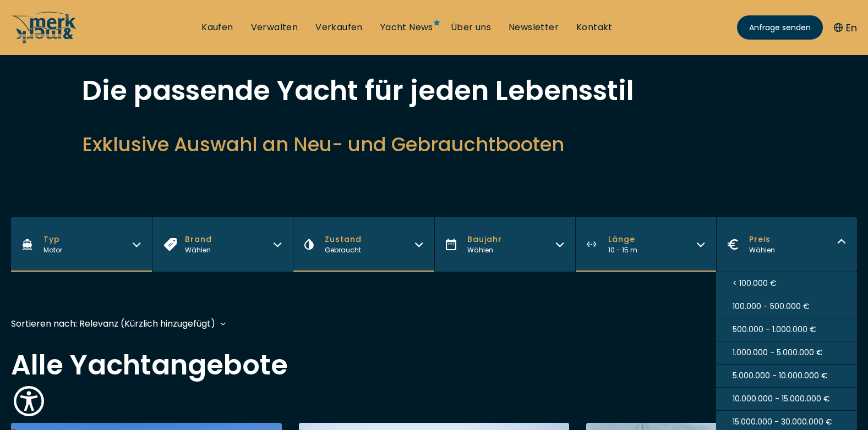  Describe the element at coordinates (780, 376) in the screenshot. I see `span: 5.000.000 - 10.000.000 €` at that location.